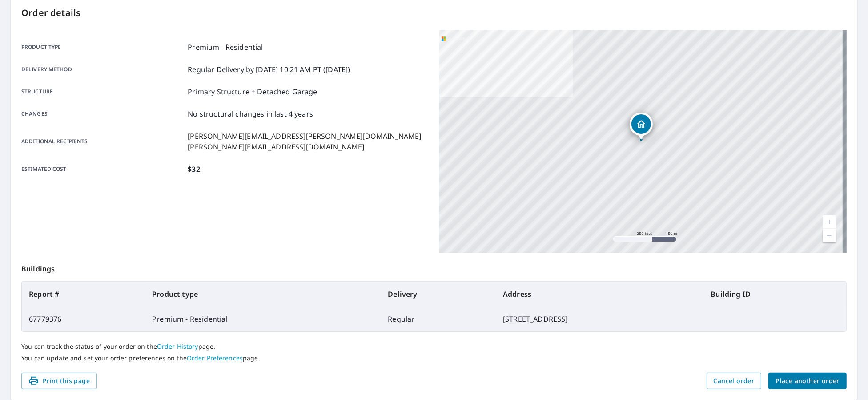  I want to click on p: Additional recipients, so click(103, 142).